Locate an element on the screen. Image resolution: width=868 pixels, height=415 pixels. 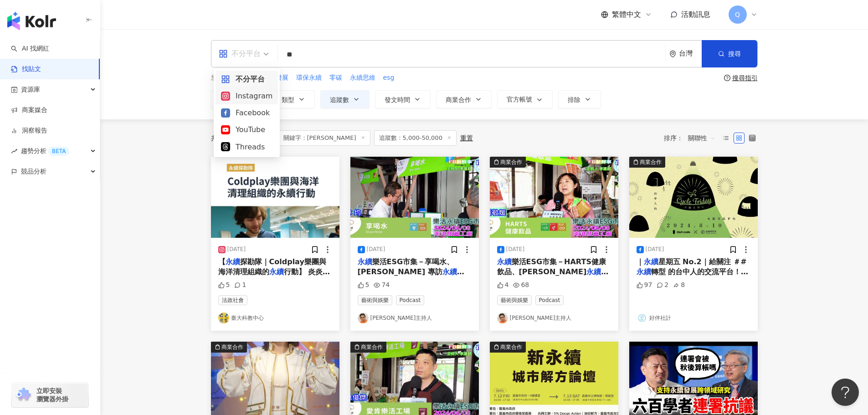
span: 環保永續 is located at coordinates (309, 78).